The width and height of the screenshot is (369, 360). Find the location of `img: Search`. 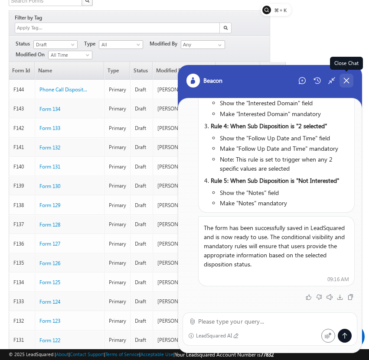

img: Search is located at coordinates (225, 28).